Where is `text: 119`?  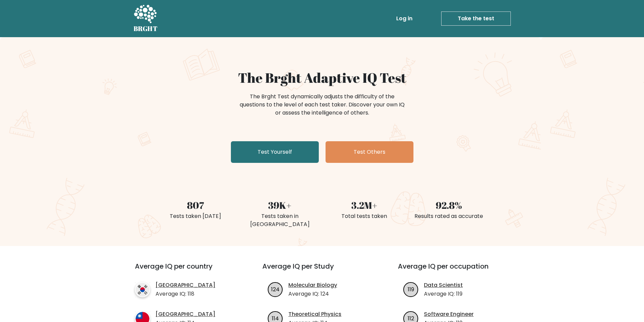
text: 119 is located at coordinates (411, 289).